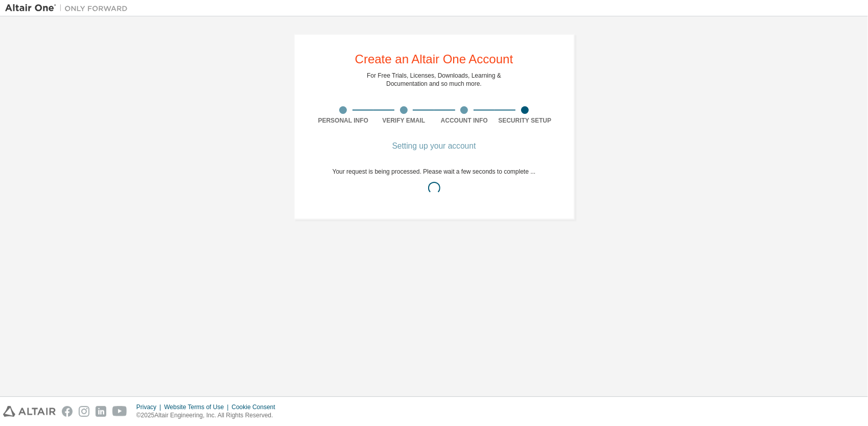 The image size is (868, 426). What do you see at coordinates (256, 407) in the screenshot?
I see `div: Cookie Consent` at bounding box center [256, 407].